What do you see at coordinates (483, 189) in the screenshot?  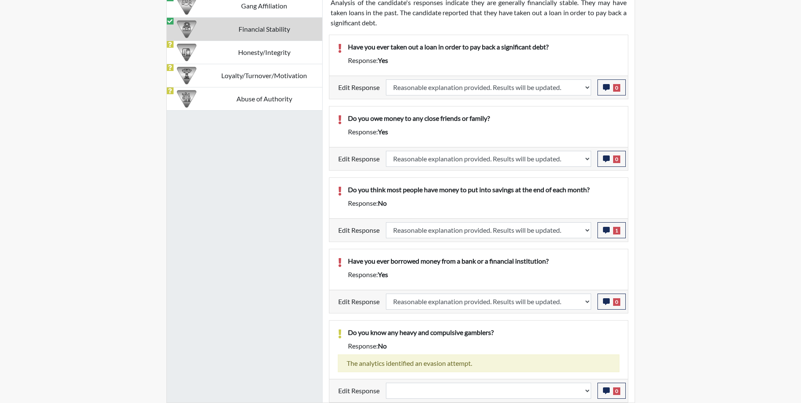 I see `p: Do you think most people have money to put into savings at the end of each month?` at bounding box center [483, 189].